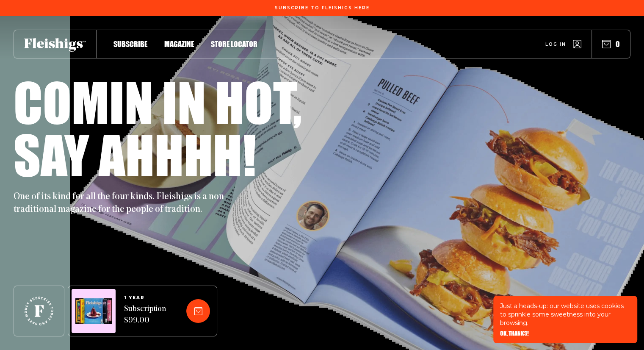 The width and height of the screenshot is (644, 350). I want to click on span: Subscription $99.00, so click(145, 315).